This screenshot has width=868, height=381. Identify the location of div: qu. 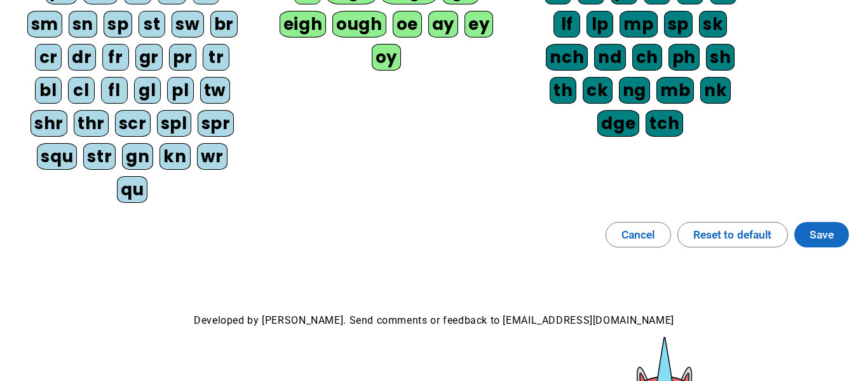
(132, 189).